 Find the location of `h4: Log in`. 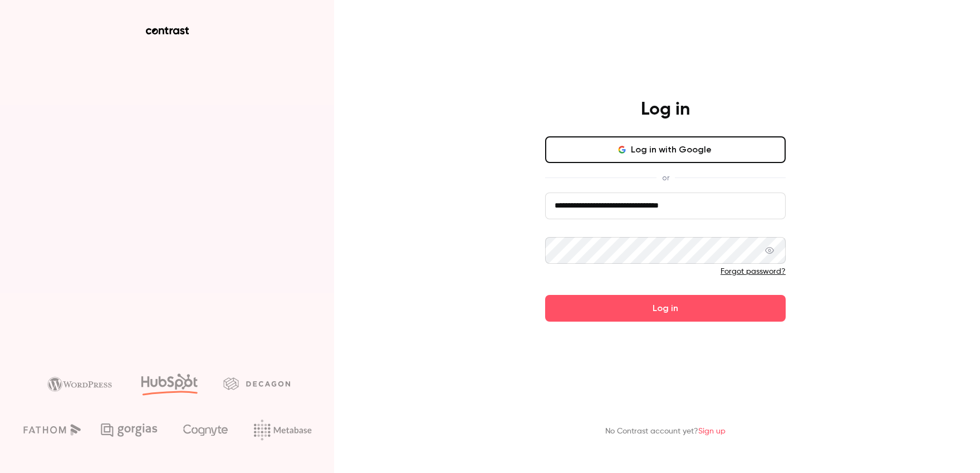

h4: Log in is located at coordinates (665, 110).